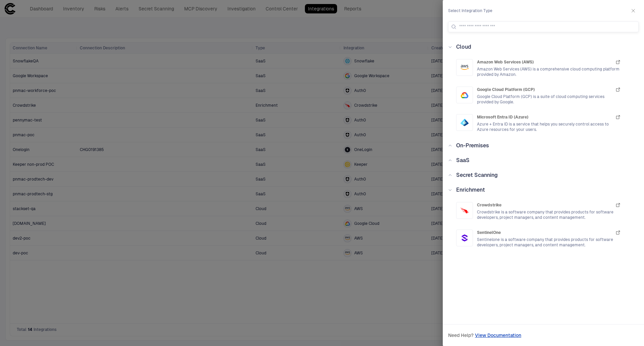 Image resolution: width=644 pixels, height=346 pixels. I want to click on div: Entra ID, so click(464, 122).